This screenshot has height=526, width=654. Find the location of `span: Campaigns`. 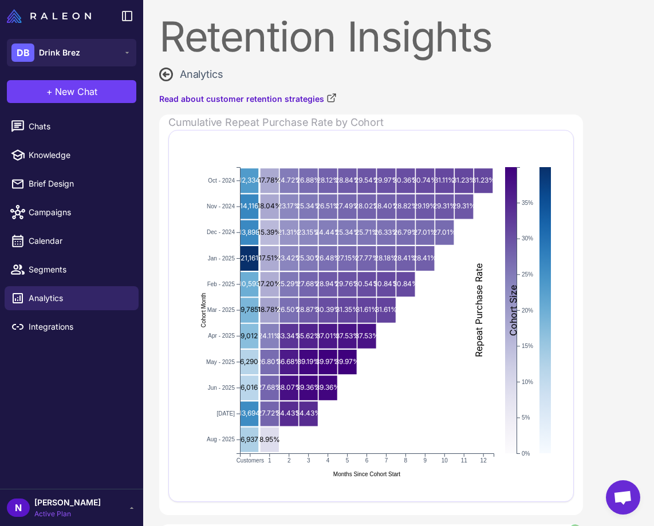

span: Campaigns is located at coordinates (79, 212).